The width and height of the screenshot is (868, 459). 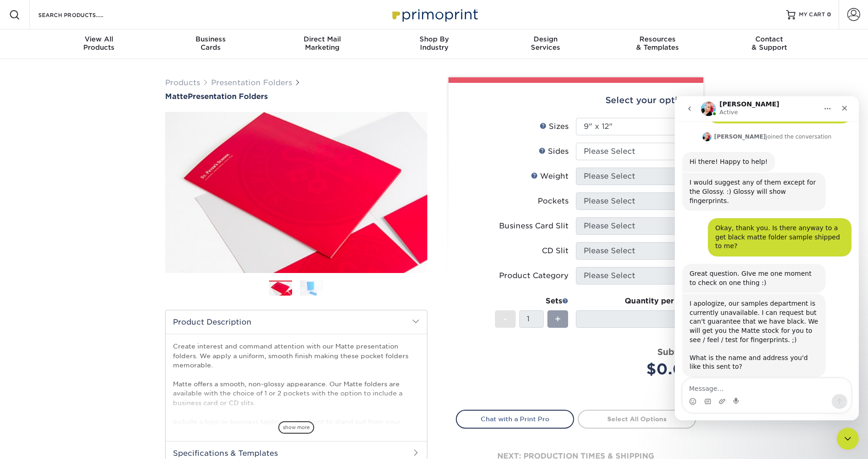 I want to click on div: Sides, so click(x=553, y=151).